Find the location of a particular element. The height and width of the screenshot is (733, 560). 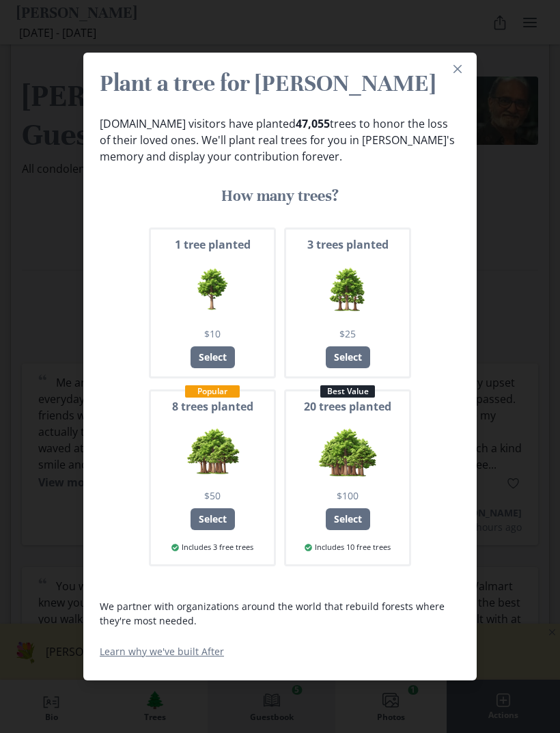

h3: How many trees? is located at coordinates (280, 196).